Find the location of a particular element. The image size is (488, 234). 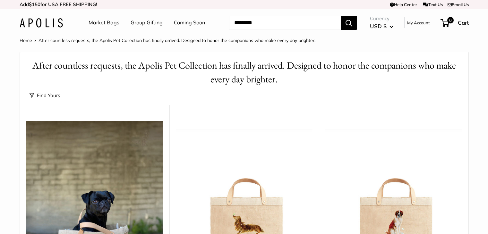

h1: After countless requests, the Apolis Pet Collection has finally arrived. Designed to honor the co... is located at coordinates (244, 73).